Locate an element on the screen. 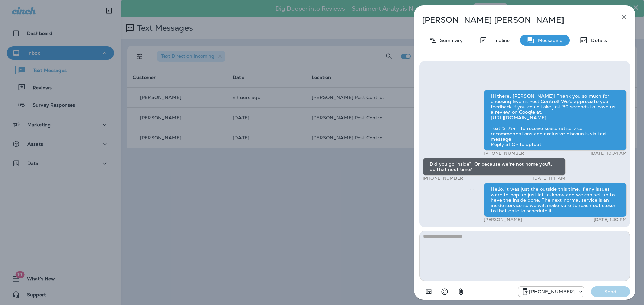 This screenshot has height=305, width=644. div: Did you go inside? Or because we're not home you'll do that next time? is located at coordinates (494, 167).